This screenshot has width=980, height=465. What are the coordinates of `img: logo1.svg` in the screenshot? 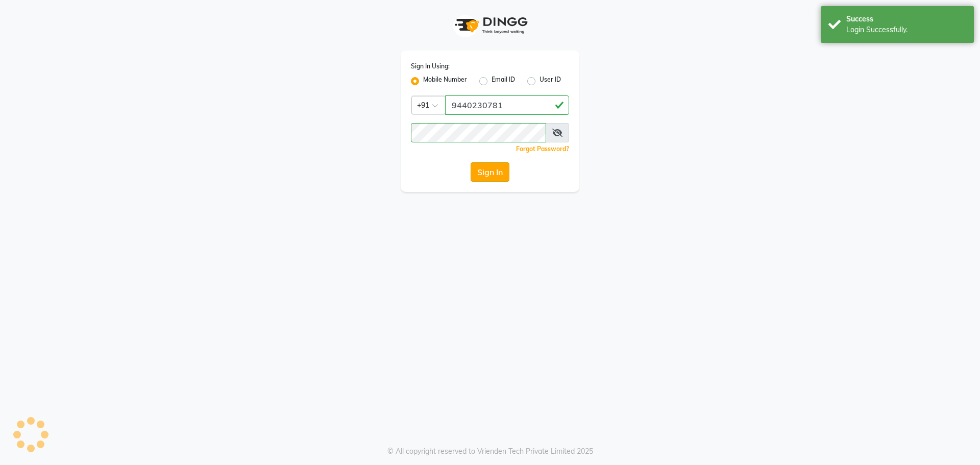 It's located at (490, 25).